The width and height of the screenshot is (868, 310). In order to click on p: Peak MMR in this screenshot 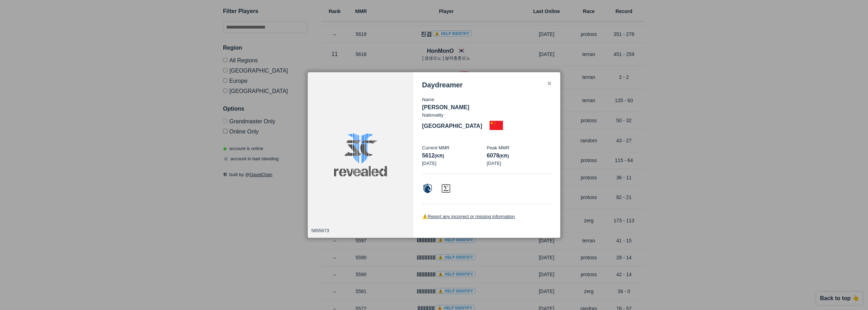, I will do `click(519, 148)`.